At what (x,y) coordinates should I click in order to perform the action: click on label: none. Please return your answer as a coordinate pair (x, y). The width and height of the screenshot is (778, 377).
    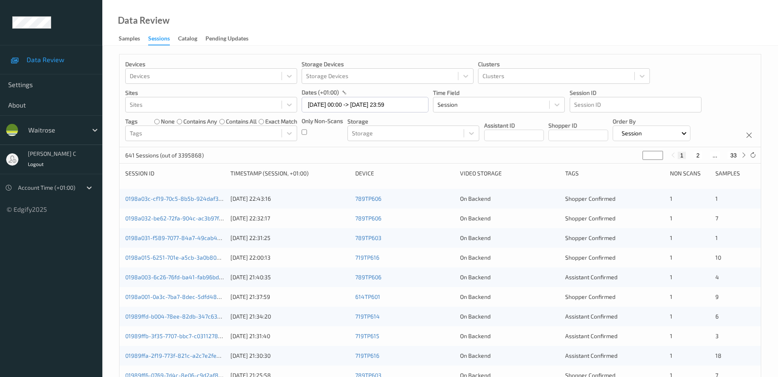
    Looking at the image, I should click on (168, 122).